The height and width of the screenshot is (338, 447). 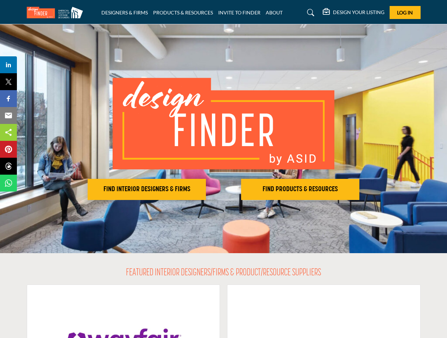 What do you see at coordinates (224, 273) in the screenshot?
I see `h2: FEATURED INTERIOR DESIGNERS/FIRMS & PRODUCT/RESOURCE SUPPLIERS` at bounding box center [224, 273].